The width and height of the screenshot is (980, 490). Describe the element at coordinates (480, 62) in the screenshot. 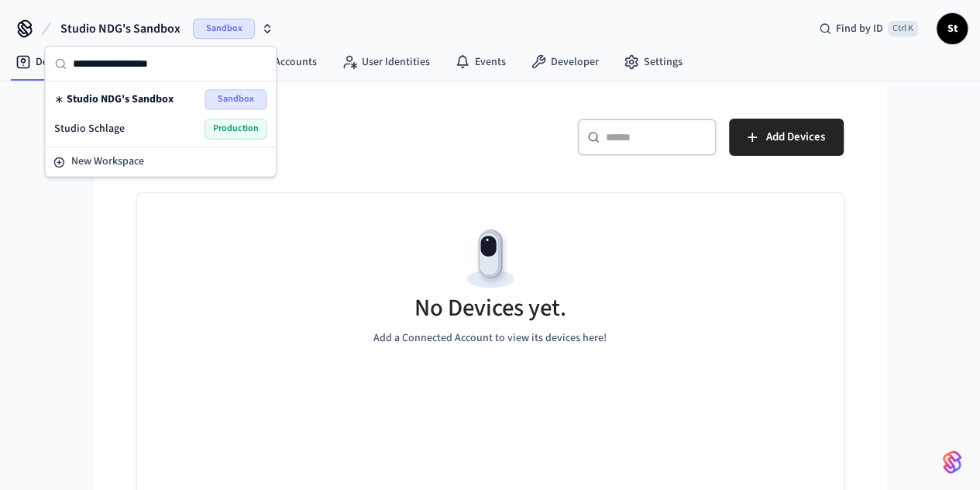

I see `a: Events` at that location.